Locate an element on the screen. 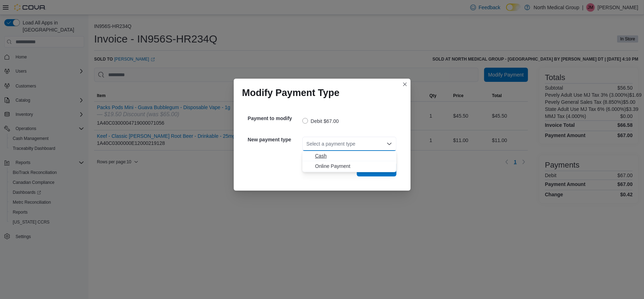 Image resolution: width=644 pixels, height=299 pixels. h5: Payment to modify is located at coordinates (275, 118).